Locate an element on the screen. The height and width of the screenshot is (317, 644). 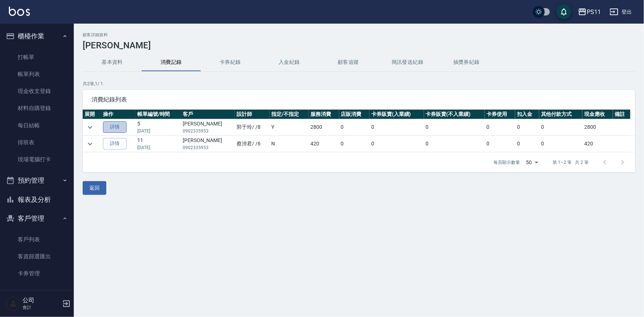
button: 行銷工具 is located at coordinates (37, 295).